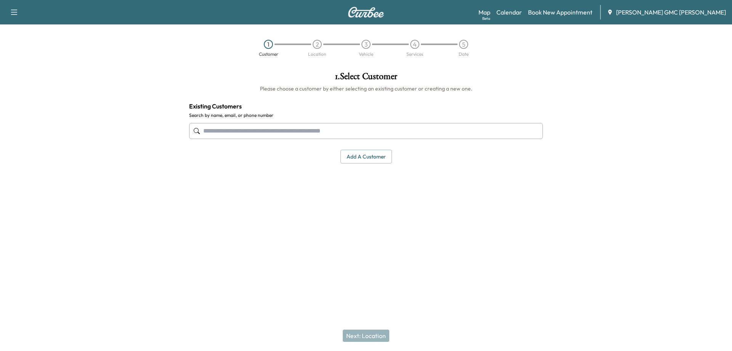 Image resolution: width=732 pixels, height=351 pixels. What do you see at coordinates (464, 44) in the screenshot?
I see `div: 5` at bounding box center [464, 44].